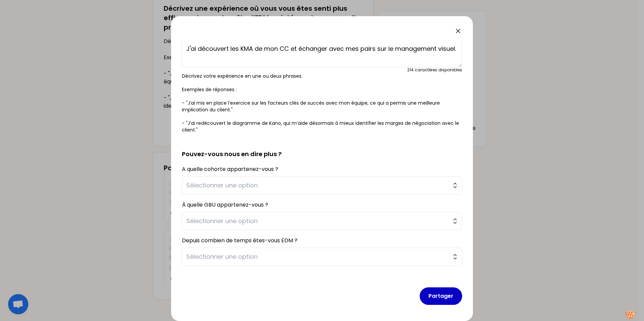 Image resolution: width=644 pixels, height=321 pixels. I want to click on label: A quelle cohorte appartenez-vous ?, so click(230, 169).